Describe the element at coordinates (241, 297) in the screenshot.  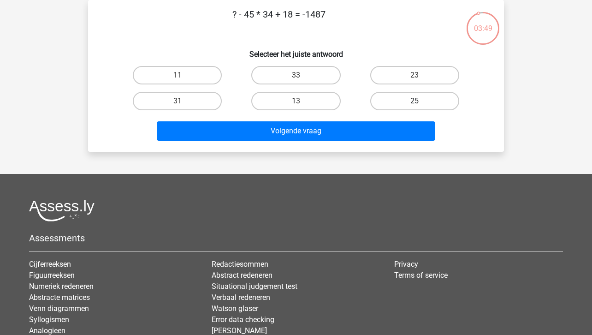
I see `a: Verbaal redeneren` at that location.